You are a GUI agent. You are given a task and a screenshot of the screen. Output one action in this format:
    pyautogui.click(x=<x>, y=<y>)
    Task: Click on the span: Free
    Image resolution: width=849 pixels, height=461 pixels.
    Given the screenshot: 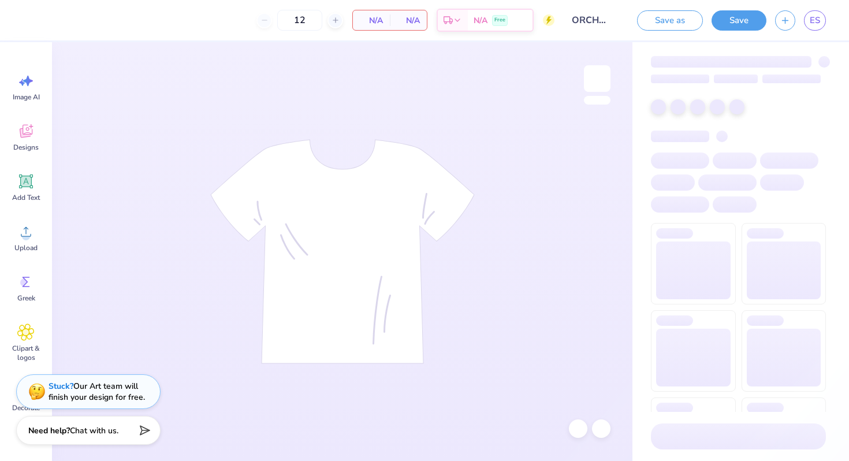 What is the action you would take?
    pyautogui.click(x=499, y=20)
    